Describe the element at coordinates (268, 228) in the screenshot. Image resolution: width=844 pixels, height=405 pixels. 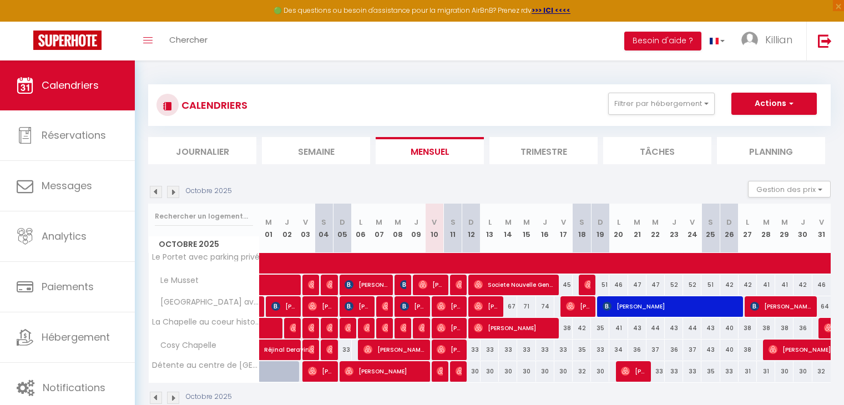
I see `th: 01` at that location.